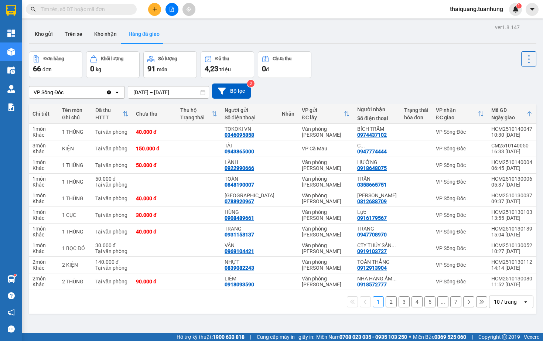 The image size is (543, 341). Describe the element at coordinates (377, 129) in the screenshot. I see `div: BÍCH TRÂM` at that location.